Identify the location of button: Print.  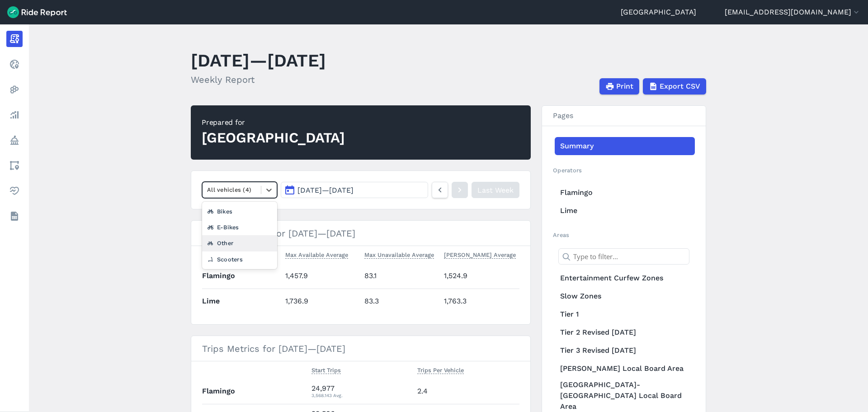
(619, 86).